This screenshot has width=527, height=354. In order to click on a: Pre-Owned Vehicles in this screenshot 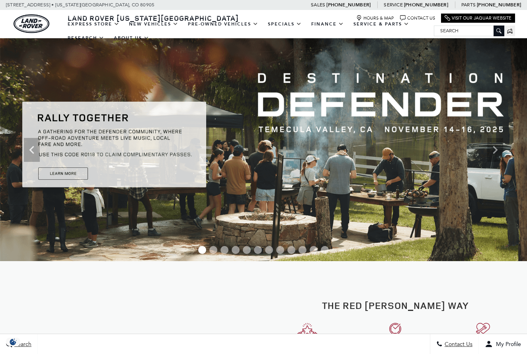, I will do `click(223, 24)`.